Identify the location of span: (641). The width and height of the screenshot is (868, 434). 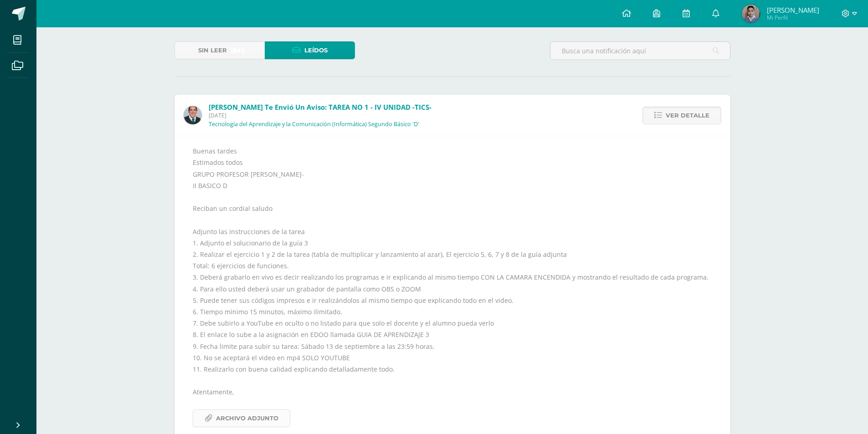
(238, 50).